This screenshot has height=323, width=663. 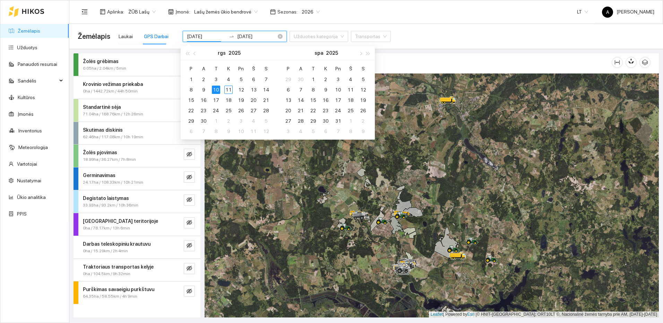 What do you see at coordinates (106, 274) in the screenshot?
I see `span: 0ha / 104.5km / 9h 32min` at bounding box center [106, 274].